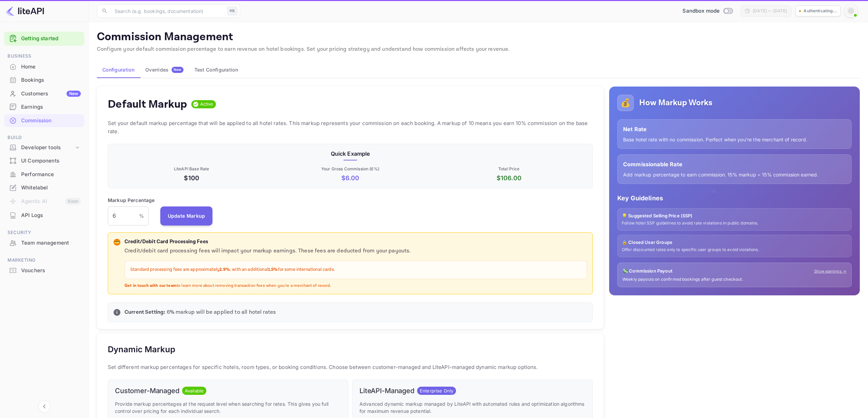 This screenshot has width=868, height=418. What do you see at coordinates (356, 242) in the screenshot?
I see `p: Credit/Debit Card Processing Fees` at bounding box center [356, 242].